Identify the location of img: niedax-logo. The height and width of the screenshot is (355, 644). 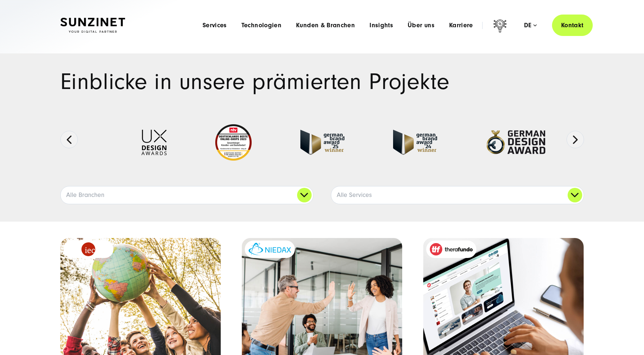
(270, 249).